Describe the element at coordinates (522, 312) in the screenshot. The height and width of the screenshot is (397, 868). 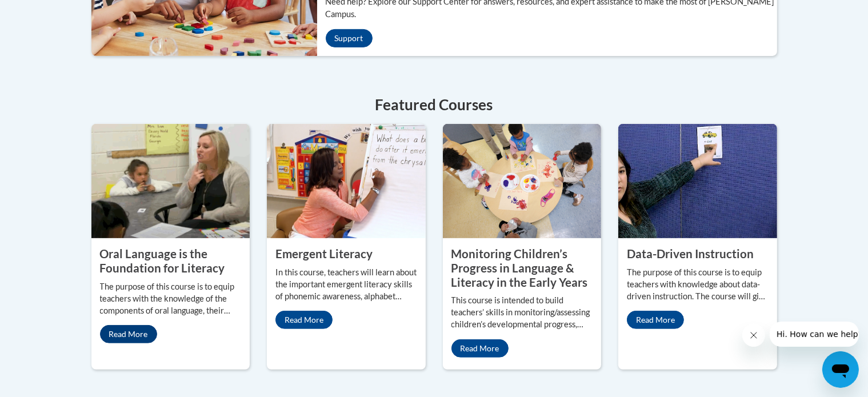
I see `p: This course is intended to build teachers’ skills in monitoring/assessing children’s developmenta...` at that location.